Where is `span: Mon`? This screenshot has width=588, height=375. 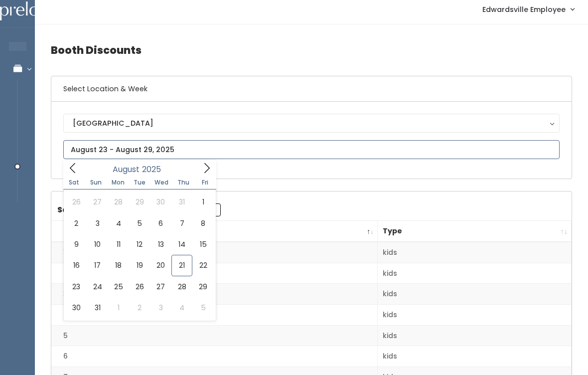 span: Mon is located at coordinates (118, 183).